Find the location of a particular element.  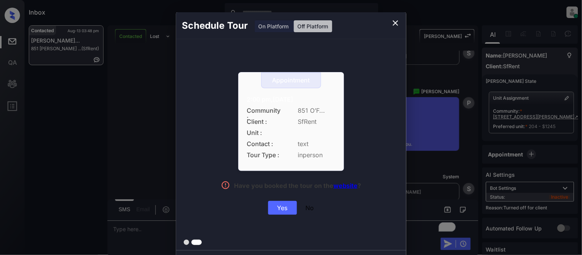

span: Tour Type : is located at coordinates (264, 155).